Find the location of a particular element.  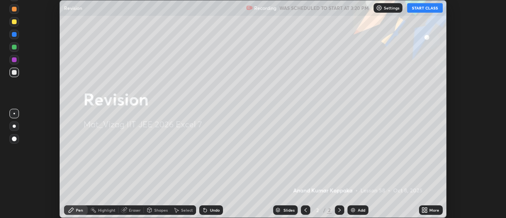

img: class-settings-icons is located at coordinates (379, 8).